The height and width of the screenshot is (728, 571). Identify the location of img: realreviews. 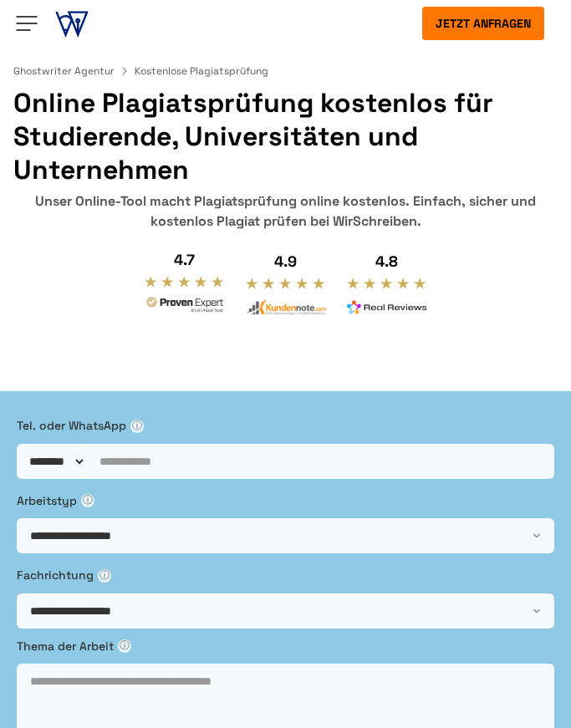
(386, 307).